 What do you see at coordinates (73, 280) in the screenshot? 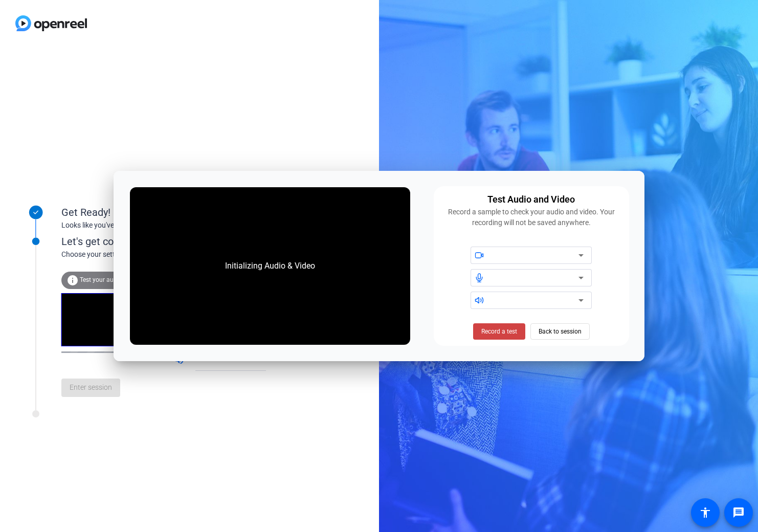
I see `mat-icon: info` at bounding box center [73, 280].